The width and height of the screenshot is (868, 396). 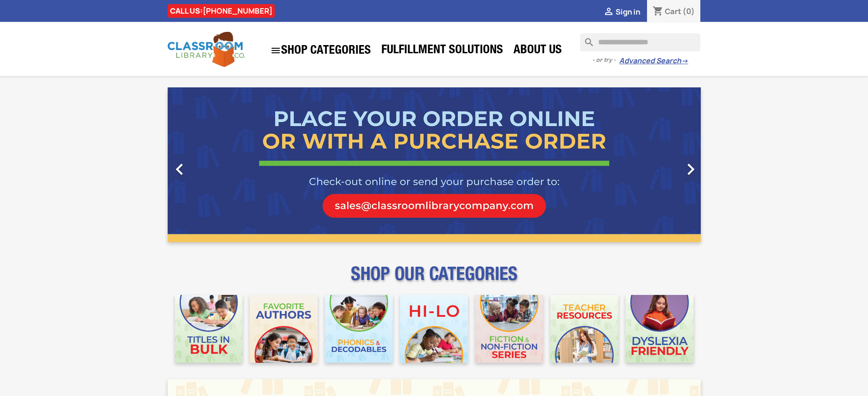 I want to click on a: SHOP CATEGORIES, so click(x=320, y=50).